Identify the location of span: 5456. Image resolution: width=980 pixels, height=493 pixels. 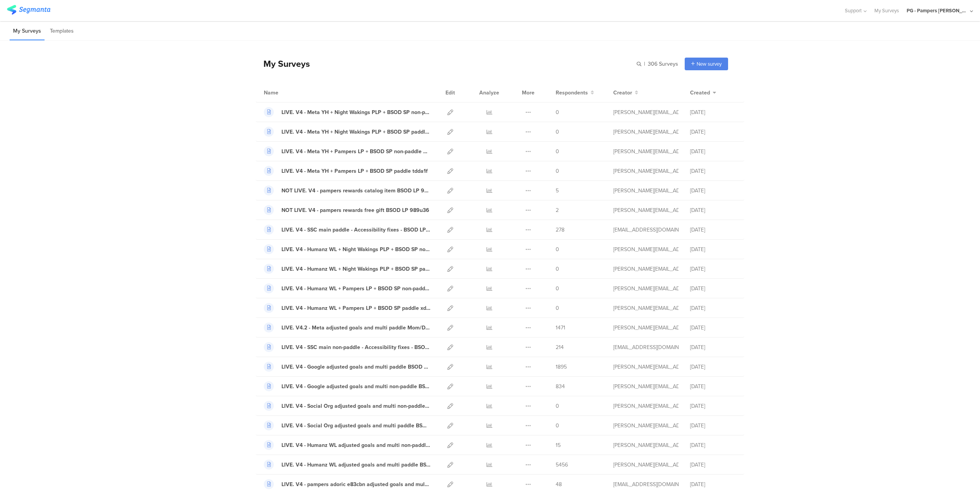
(562, 464).